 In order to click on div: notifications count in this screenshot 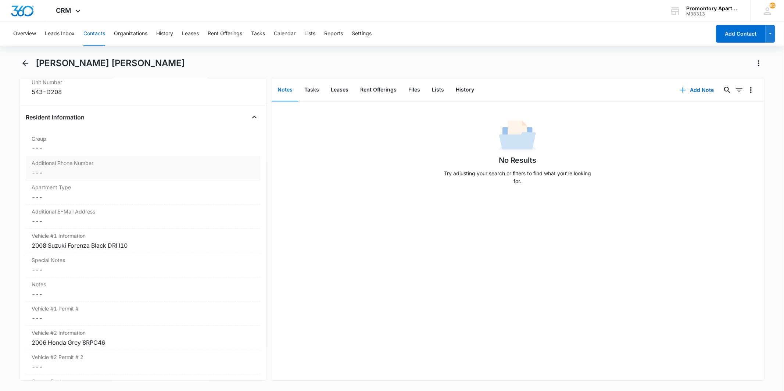, I will do `click(773, 6)`.